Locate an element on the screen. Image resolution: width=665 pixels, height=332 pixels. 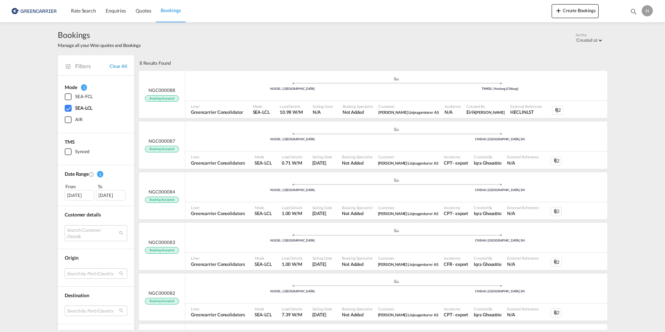
div: NGC000088 Booking Accepted assets/icons/custom/ship-fill.svgassets/icons/custom/roll-o-plane.svgP... is located at coordinates (373, 95).